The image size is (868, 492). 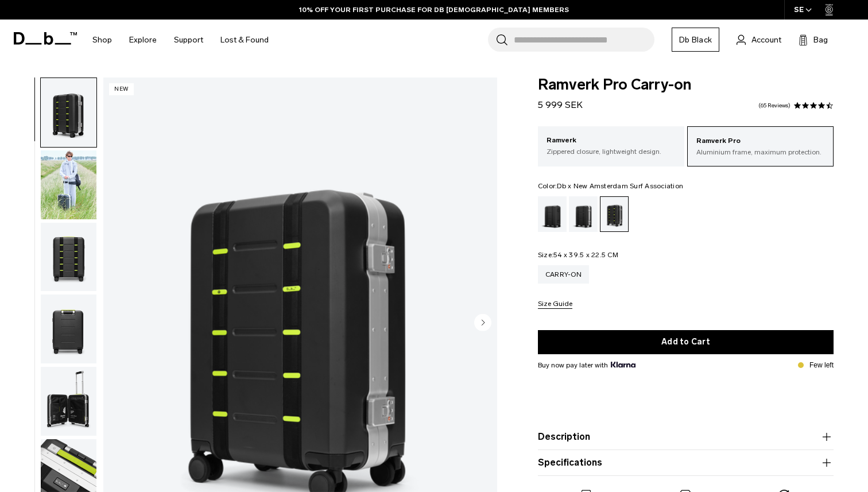 I want to click on nav: Main Navigation, so click(x=180, y=40).